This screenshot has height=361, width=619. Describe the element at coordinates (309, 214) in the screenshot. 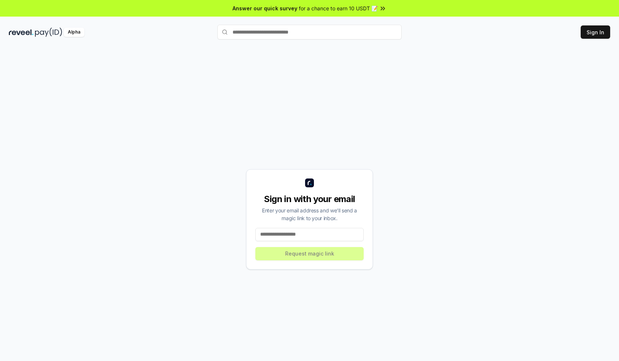

I see `div: Enter your email address and we’ll send a magic link to your inbox.` at that location.